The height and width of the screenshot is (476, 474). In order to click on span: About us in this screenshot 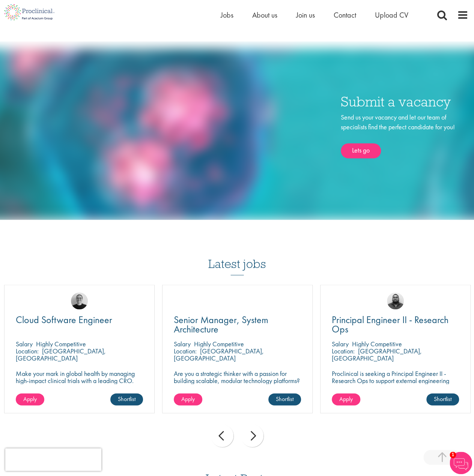, I will do `click(265, 15)`.